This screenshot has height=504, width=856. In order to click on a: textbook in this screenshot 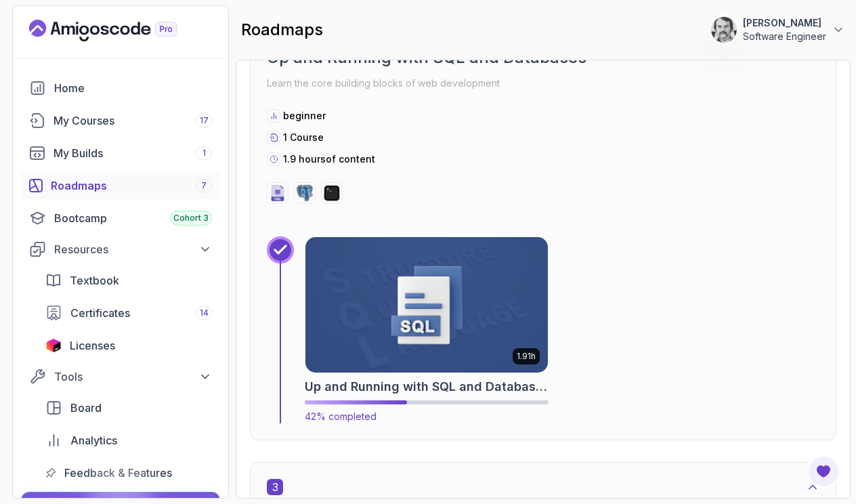, I will do `click(129, 280)`.